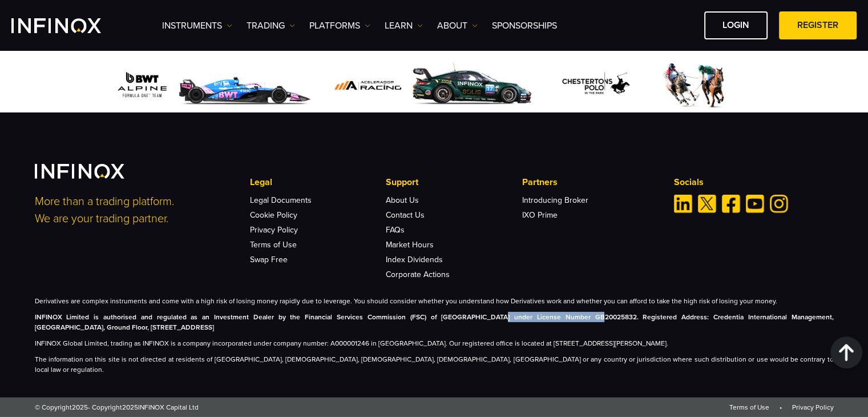 The height and width of the screenshot is (417, 868). I want to click on span: © Copyright - Copyright INFINOX Capital Ltd, so click(117, 407).